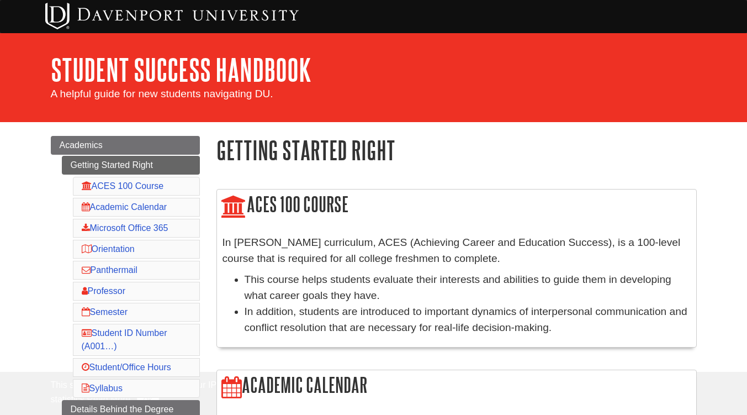 The height and width of the screenshot is (415, 747). I want to click on a: Panthermail, so click(109, 269).